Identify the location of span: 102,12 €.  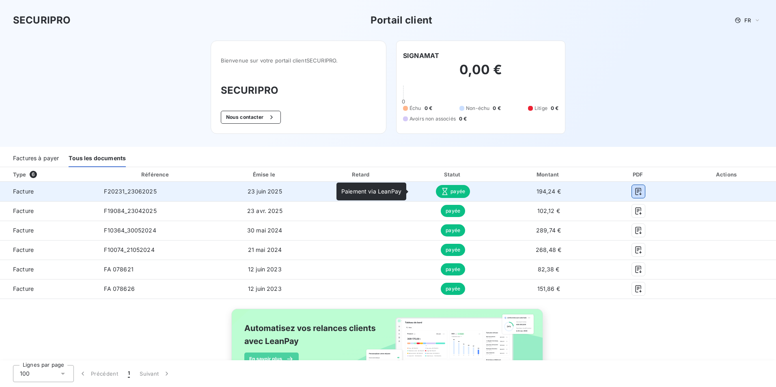
(549, 211).